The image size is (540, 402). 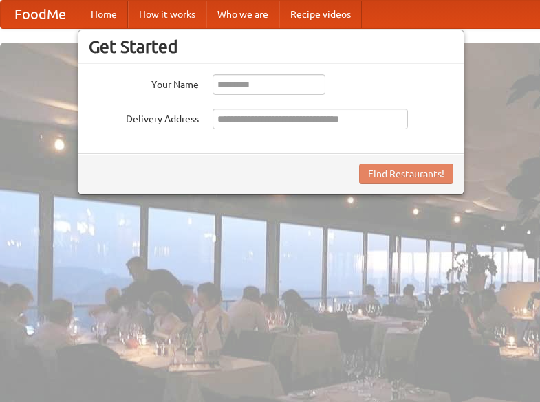 What do you see at coordinates (40, 14) in the screenshot?
I see `a: FoodMe` at bounding box center [40, 14].